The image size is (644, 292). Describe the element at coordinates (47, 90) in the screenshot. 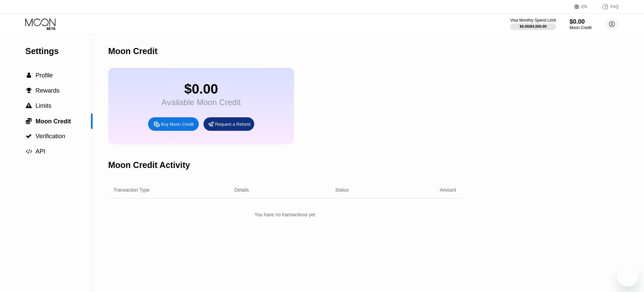

I see `span: Rewards` at that location.